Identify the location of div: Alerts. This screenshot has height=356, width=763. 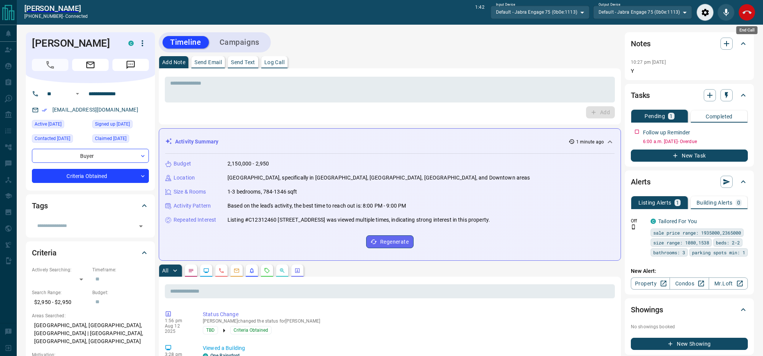
(690, 182).